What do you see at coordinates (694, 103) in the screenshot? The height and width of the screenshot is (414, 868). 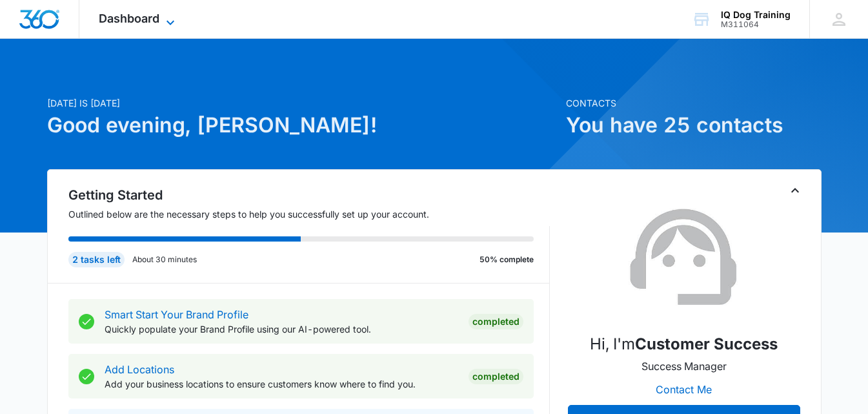 I see `p: Contacts` at bounding box center [694, 103].